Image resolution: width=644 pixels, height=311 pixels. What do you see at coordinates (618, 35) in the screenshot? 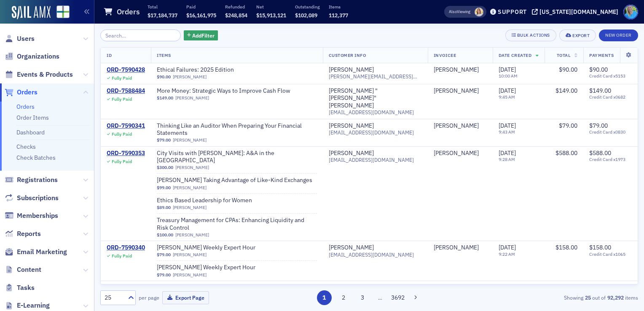
I see `button: New Order` at bounding box center [618, 35].